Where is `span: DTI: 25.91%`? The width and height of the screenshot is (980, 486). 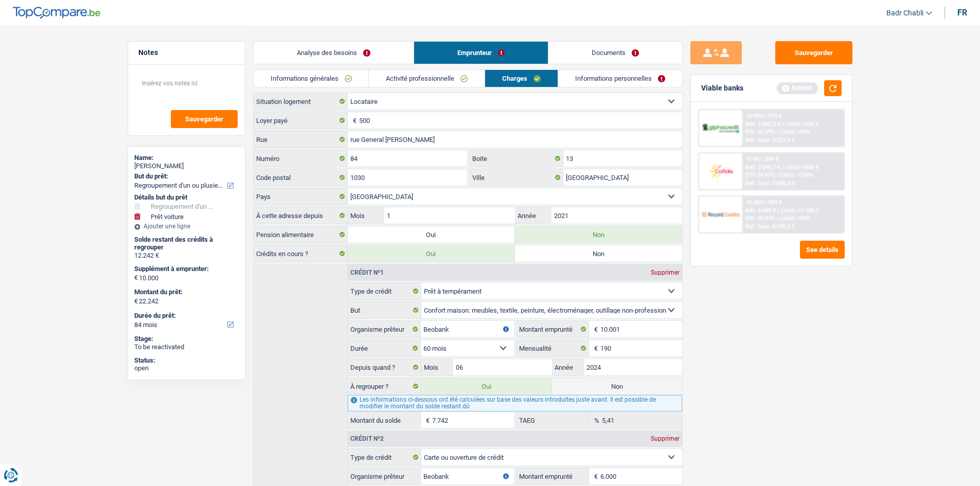
span: DTI: 25.91% is located at coordinates (761, 218).